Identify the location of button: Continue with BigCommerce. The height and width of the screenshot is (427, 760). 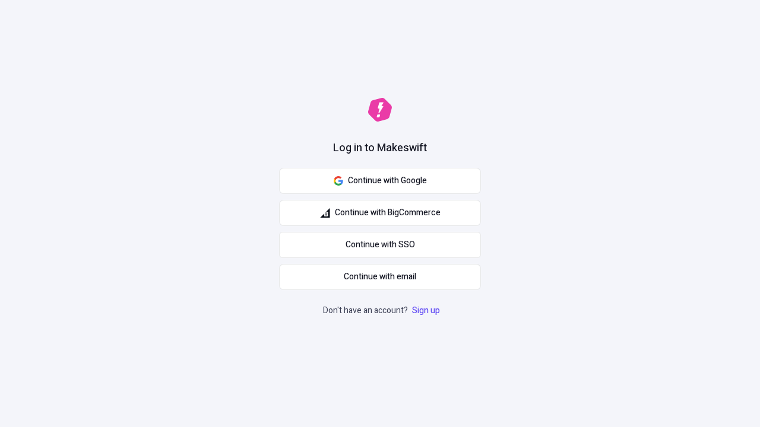
(380, 213).